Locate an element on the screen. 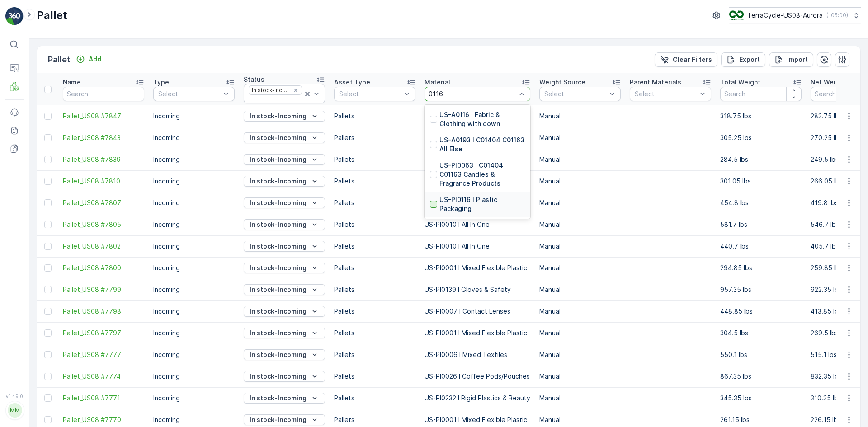 The width and height of the screenshot is (868, 427). button: TerraCycle-US08-Aurora(-05:00) is located at coordinates (795, 15).